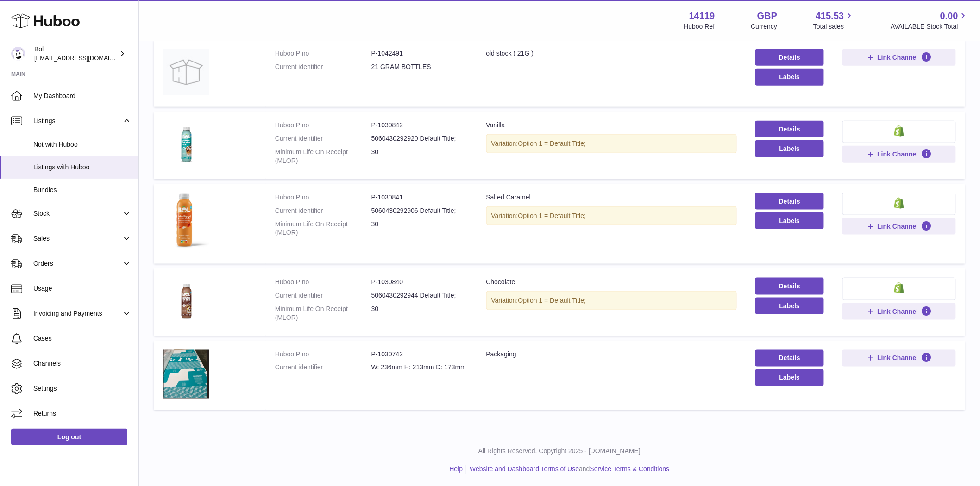 This screenshot has width=980, height=486. Describe the element at coordinates (456, 469) in the screenshot. I see `a: Help` at that location.